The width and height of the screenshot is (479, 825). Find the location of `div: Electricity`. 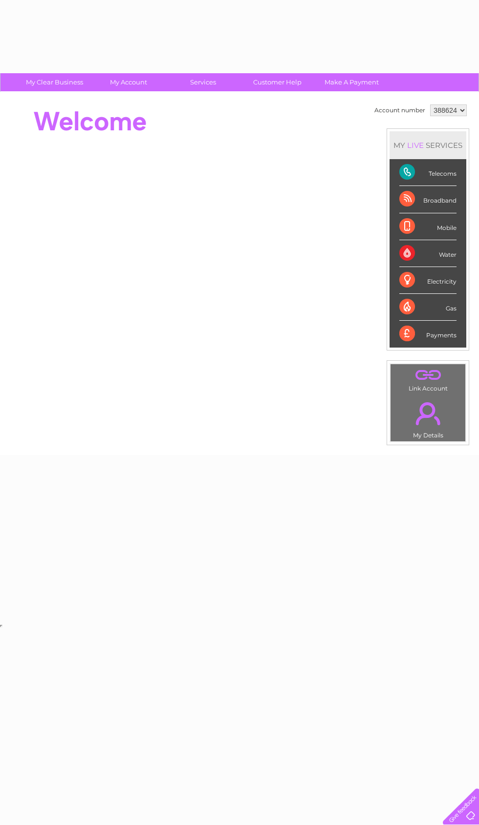

div: Electricity is located at coordinates (427, 280).